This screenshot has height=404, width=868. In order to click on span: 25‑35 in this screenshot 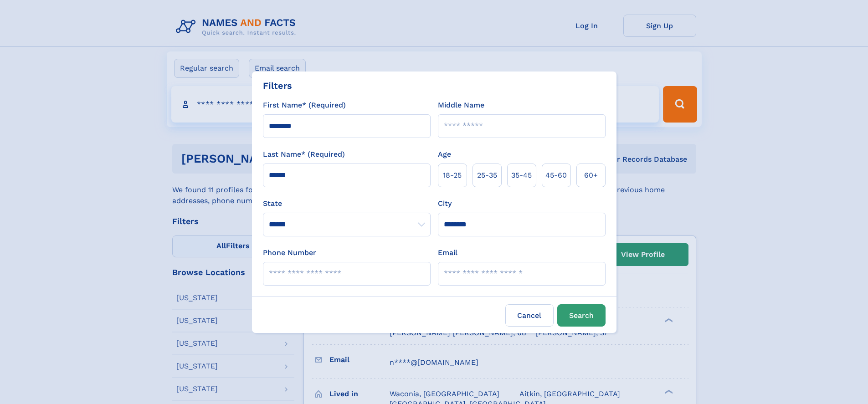, I will do `click(487, 175)`.